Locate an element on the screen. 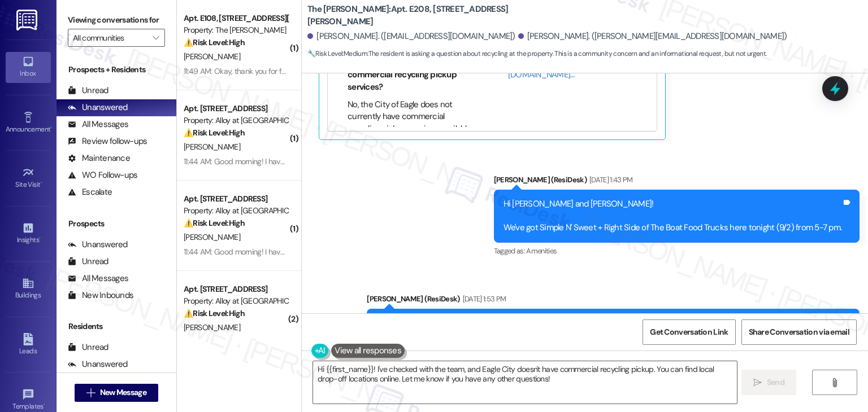  strong: 🔧 Risk Level: Medium is located at coordinates (337, 54).